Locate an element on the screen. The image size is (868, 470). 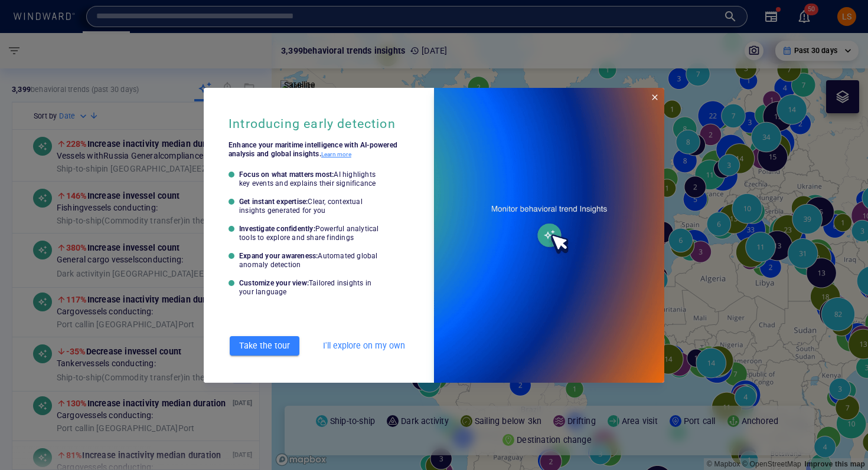
p: Customize your view: is located at coordinates (311, 288).